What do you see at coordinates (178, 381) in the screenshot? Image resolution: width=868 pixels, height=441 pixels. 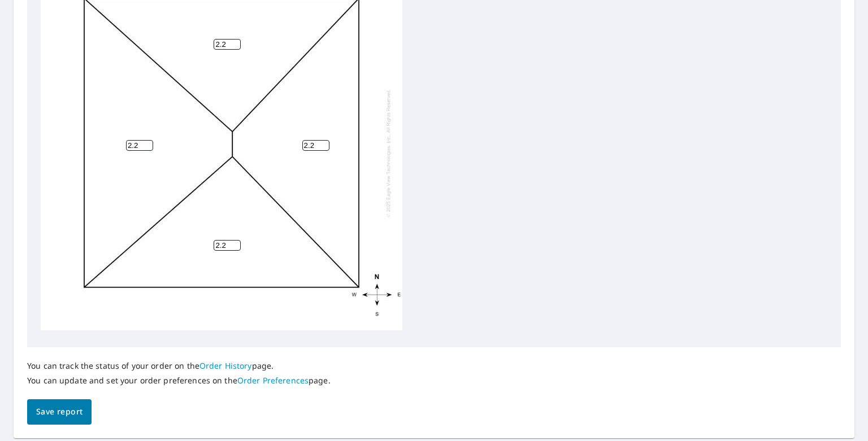 I see `p: You can update and set your order preferences on the page.` at bounding box center [178, 381].